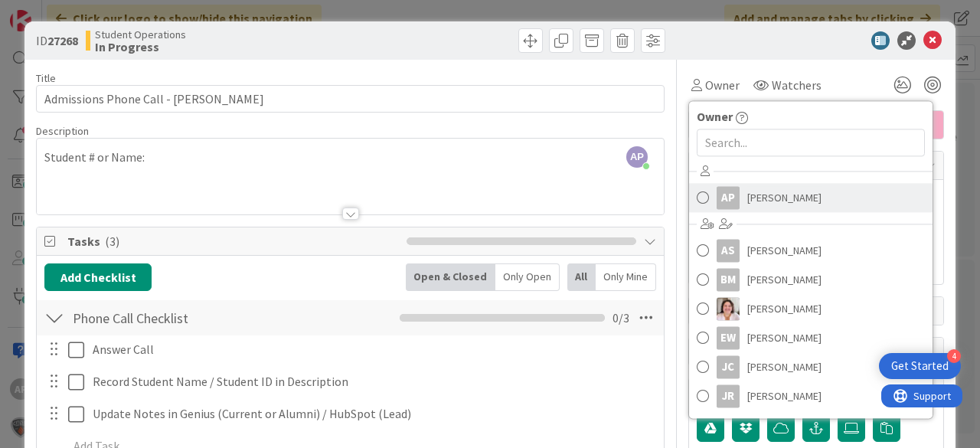 The height and width of the screenshot is (448, 980). What do you see at coordinates (811, 142) in the screenshot?
I see `input: Search...` at bounding box center [811, 142].